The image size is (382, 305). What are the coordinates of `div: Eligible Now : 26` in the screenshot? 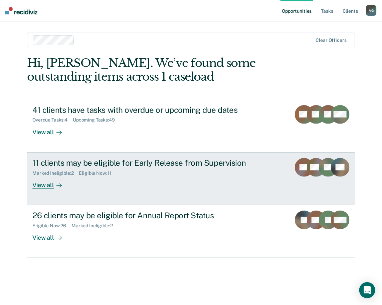 It's located at (52, 225).